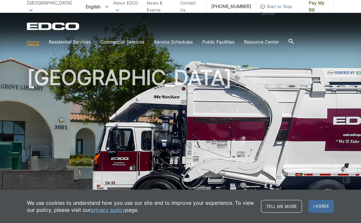  I want to click on a: Resource Center, so click(261, 42).